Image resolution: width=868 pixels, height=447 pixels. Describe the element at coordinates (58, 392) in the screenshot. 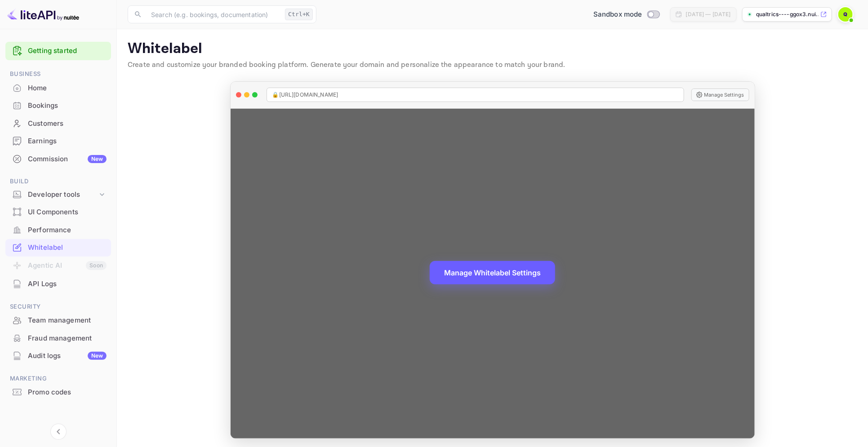

I see `a: Promo codes` at that location.